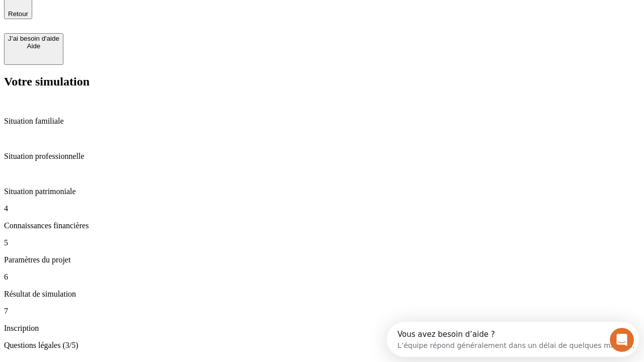 The width and height of the screenshot is (644, 362). Describe the element at coordinates (129, 12) in the screenshot. I see `div: Vous avez besoin d’aide ?` at that location.